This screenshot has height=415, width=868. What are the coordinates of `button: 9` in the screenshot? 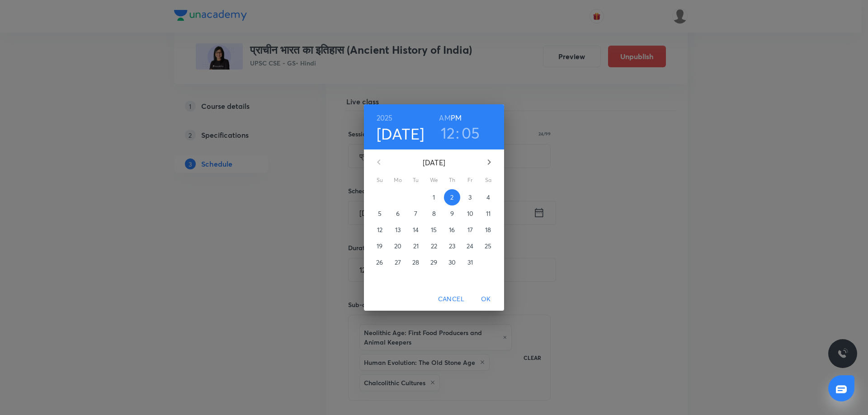 It's located at (452, 214).